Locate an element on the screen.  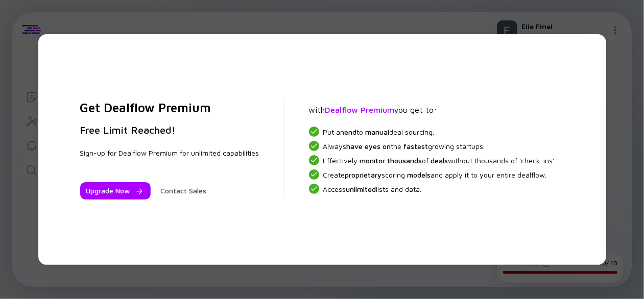
div: Contact Sales is located at coordinates (184, 191).